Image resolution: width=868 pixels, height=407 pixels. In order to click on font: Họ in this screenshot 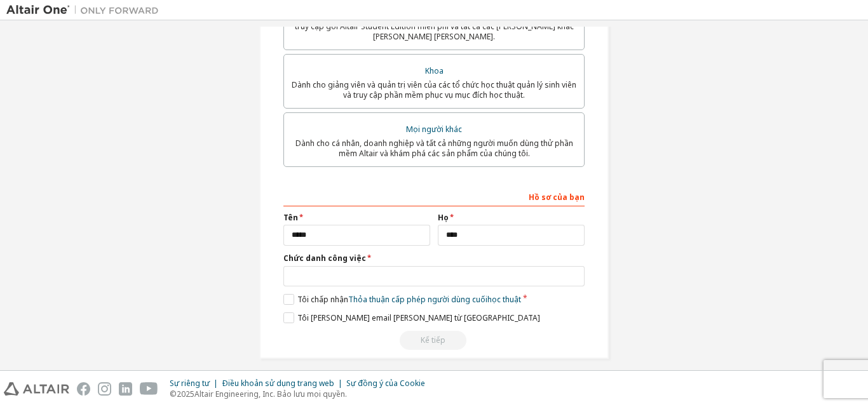, I will do `click(443, 217)`.